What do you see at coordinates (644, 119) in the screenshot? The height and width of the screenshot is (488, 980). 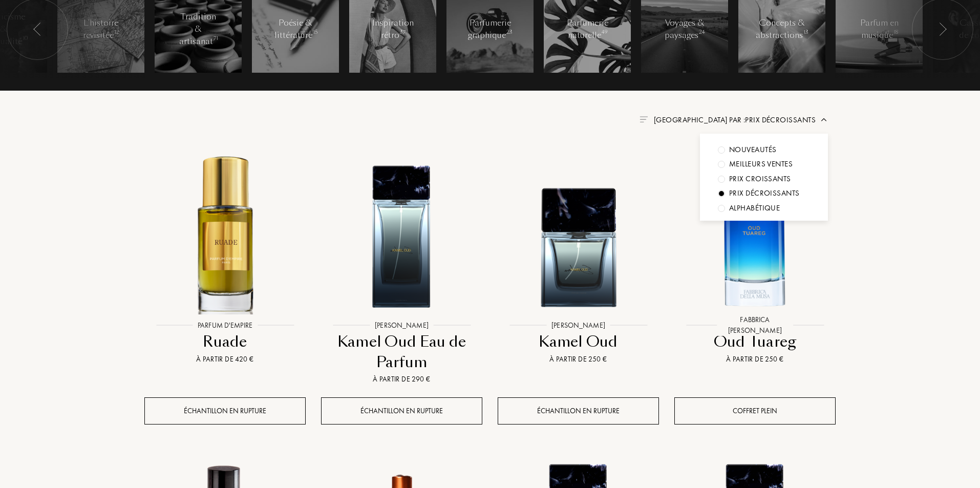 I see `img: filter_by.png` at bounding box center [644, 119].